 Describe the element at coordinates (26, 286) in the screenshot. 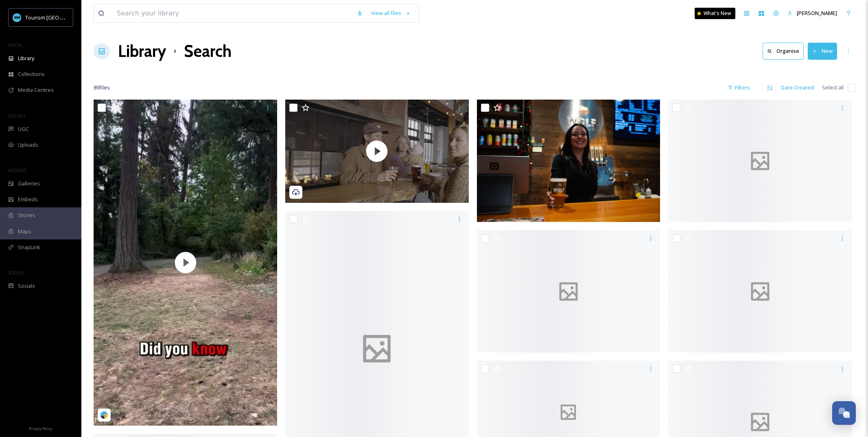

I see `span: Socials` at that location.